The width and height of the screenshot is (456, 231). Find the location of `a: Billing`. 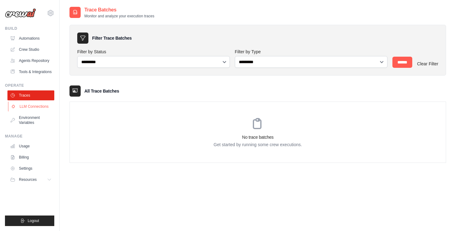

a: Billing is located at coordinates (31, 157).